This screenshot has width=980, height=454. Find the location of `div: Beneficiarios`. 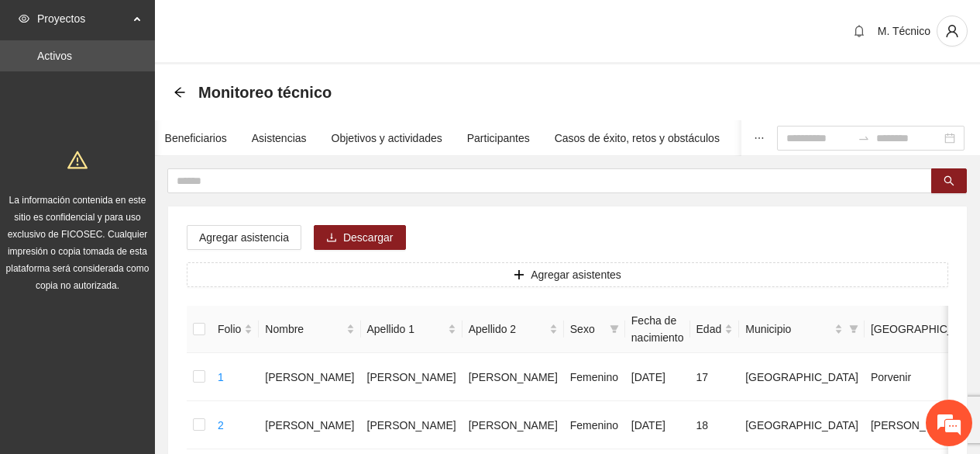

div: Beneficiarios is located at coordinates (196, 138).